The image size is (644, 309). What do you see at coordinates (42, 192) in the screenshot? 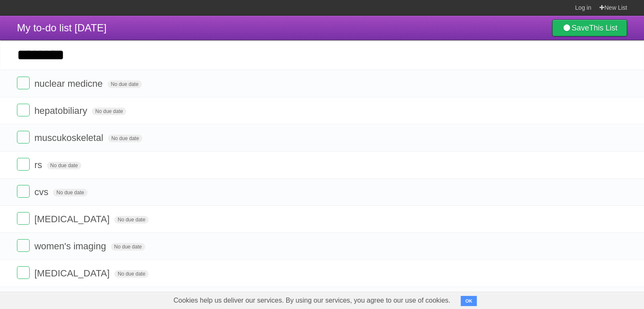
I see `span: cvs` at bounding box center [42, 192].